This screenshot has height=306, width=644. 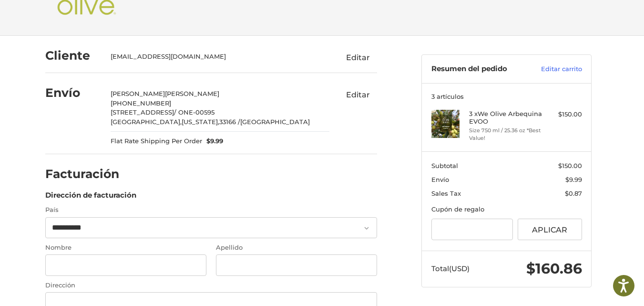 What do you see at coordinates (73, 93) in the screenshot?
I see `h2: Envío` at bounding box center [73, 93].